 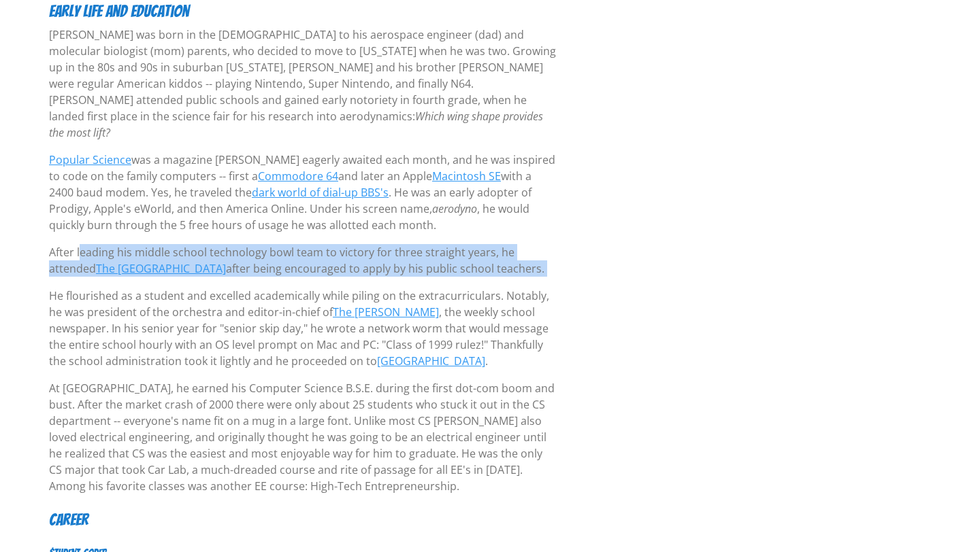 What do you see at coordinates (303, 329) in the screenshot?
I see `p: He flourished as a student and excelled academically while piling on the extracurriculars. Notabl...` at bounding box center [303, 329].